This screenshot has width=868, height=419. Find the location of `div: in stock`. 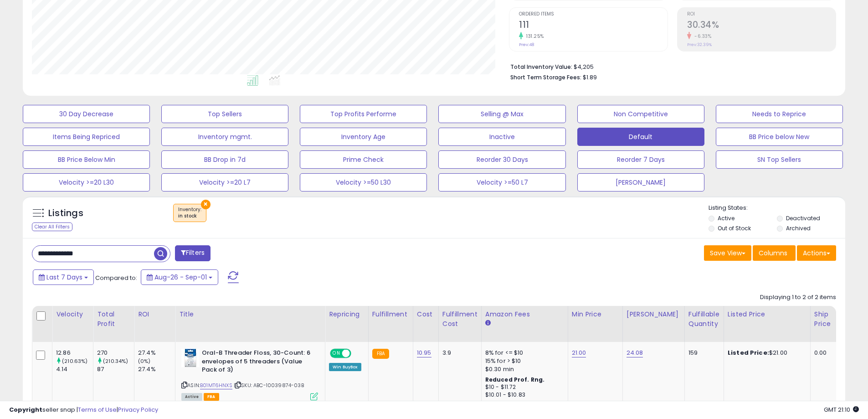

div: in stock is located at coordinates (190, 216).